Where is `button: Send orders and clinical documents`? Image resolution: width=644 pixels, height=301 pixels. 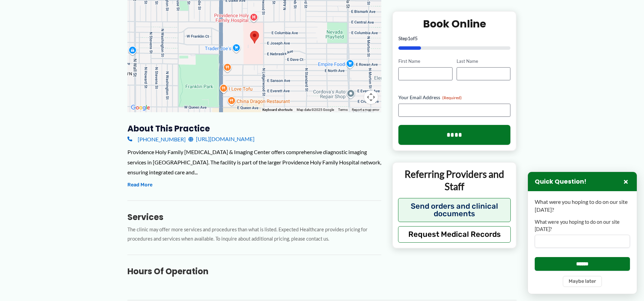
button: Send orders and clinical documents is located at coordinates (454, 210).